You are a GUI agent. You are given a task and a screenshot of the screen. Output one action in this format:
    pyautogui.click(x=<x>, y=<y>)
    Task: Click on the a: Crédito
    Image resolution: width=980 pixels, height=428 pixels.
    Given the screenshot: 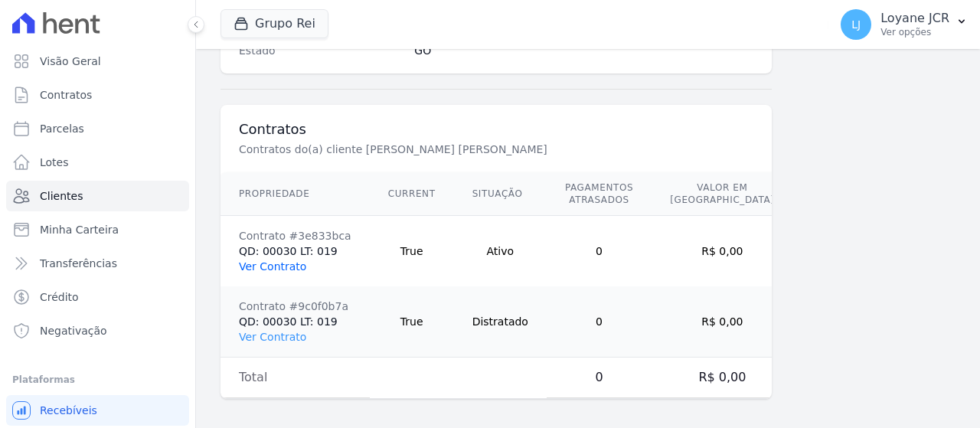 What is the action you would take?
    pyautogui.click(x=97, y=297)
    